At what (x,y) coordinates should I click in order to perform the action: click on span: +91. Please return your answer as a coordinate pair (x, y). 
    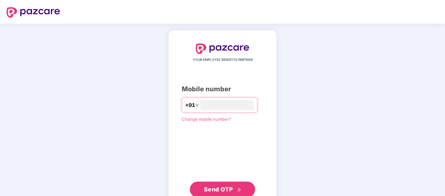
    Looking at the image, I should click on (190, 105).